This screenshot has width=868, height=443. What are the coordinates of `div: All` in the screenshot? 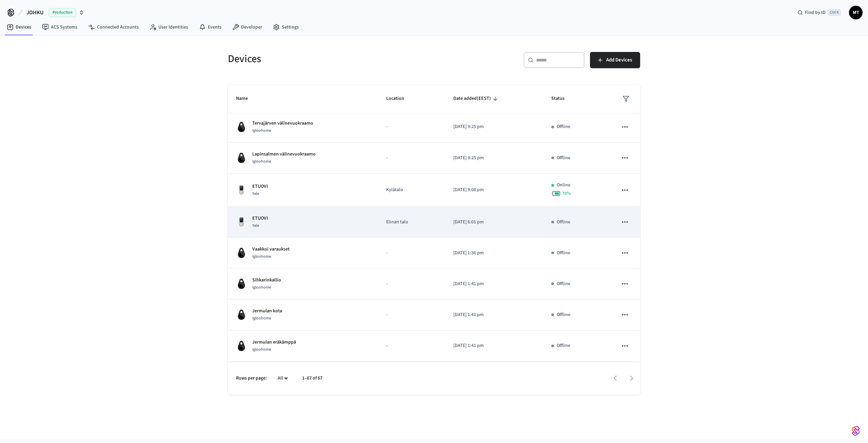 It's located at (283, 378).